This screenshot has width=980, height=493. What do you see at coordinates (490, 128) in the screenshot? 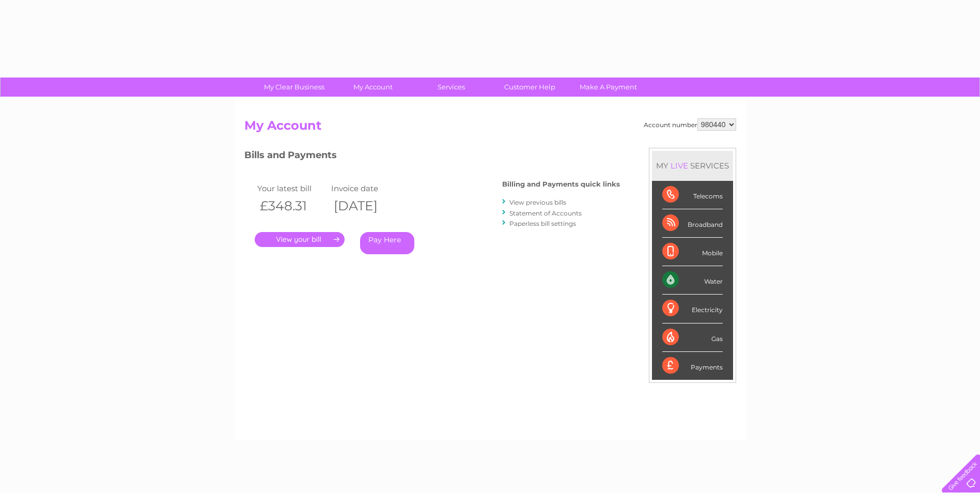
I see `h2: My Account` at bounding box center [490, 128].